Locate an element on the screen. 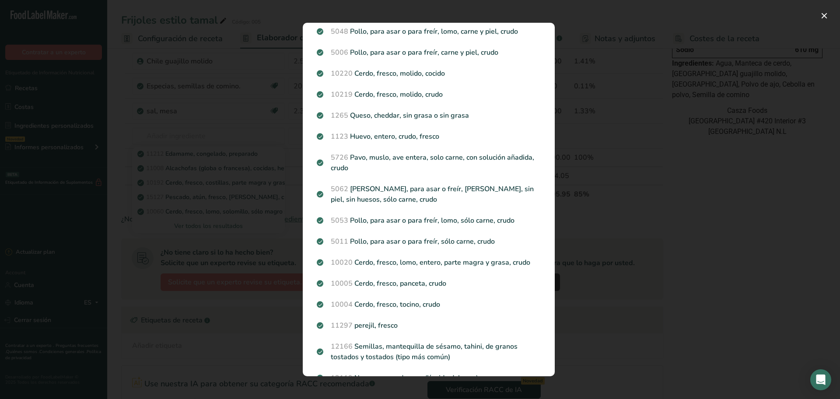  p: Nueces, agua de coco (líquido del coco) is located at coordinates (429, 378).